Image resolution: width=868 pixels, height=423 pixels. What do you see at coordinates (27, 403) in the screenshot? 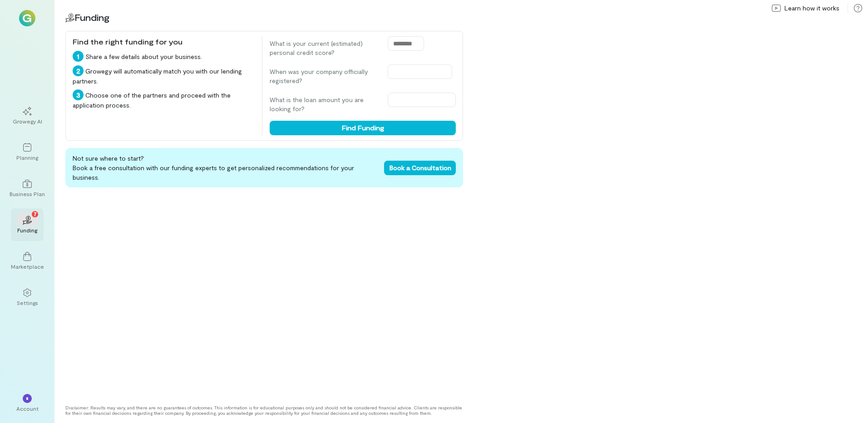
I see `div: *Account` at bounding box center [27, 403].